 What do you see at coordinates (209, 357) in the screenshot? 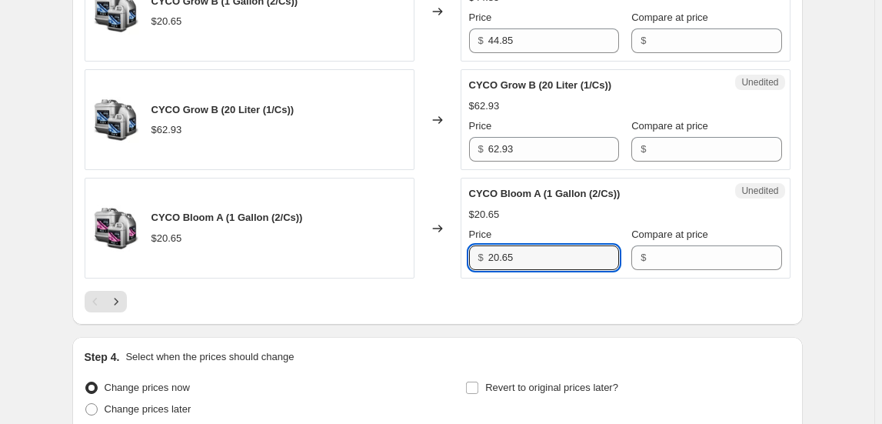
I see `p: Select when the prices should change` at bounding box center [209, 357].